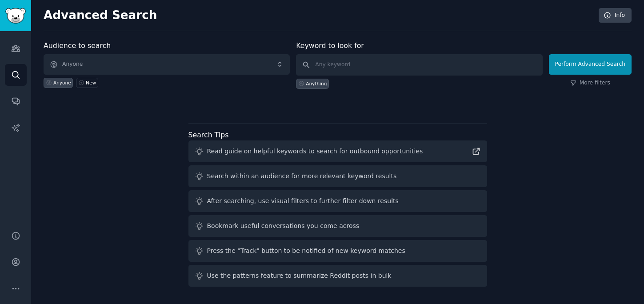 The width and height of the screenshot is (644, 304). What do you see at coordinates (77, 45) in the screenshot?
I see `label: Audience to search` at bounding box center [77, 45].